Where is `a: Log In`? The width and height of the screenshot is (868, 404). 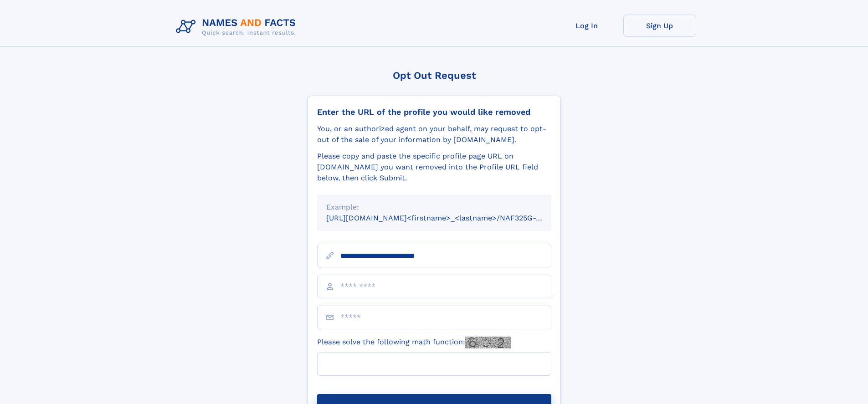 a: Log In is located at coordinates (587, 25).